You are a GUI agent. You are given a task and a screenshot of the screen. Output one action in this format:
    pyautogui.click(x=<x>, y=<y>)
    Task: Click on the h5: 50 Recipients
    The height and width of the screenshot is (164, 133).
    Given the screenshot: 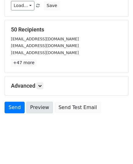 What is the action you would take?
    pyautogui.click(x=66, y=30)
    